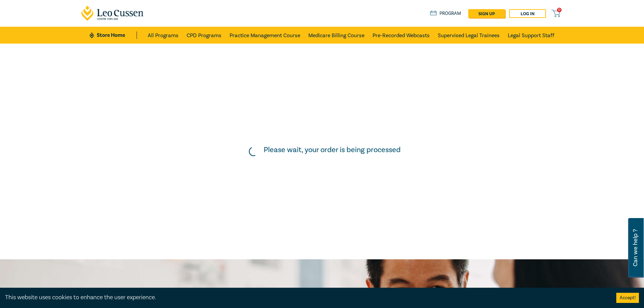 Image resolution: width=644 pixels, height=308 pixels. What do you see at coordinates (635, 248) in the screenshot?
I see `span: Can we help ?` at bounding box center [635, 248].